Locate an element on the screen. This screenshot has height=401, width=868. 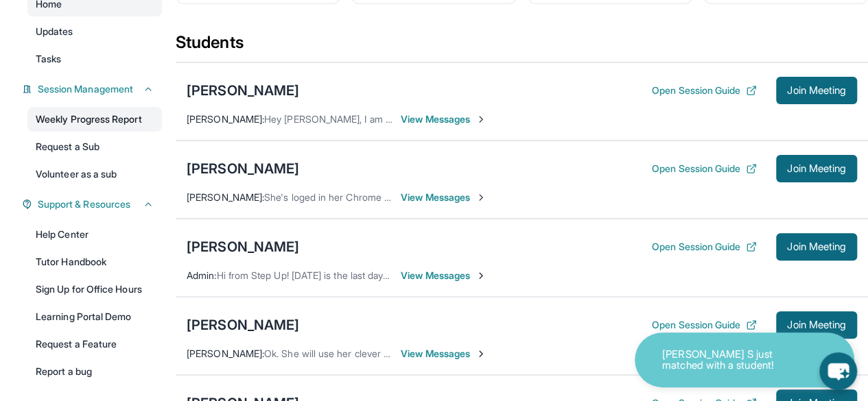
button: chat-button is located at coordinates (838, 371).